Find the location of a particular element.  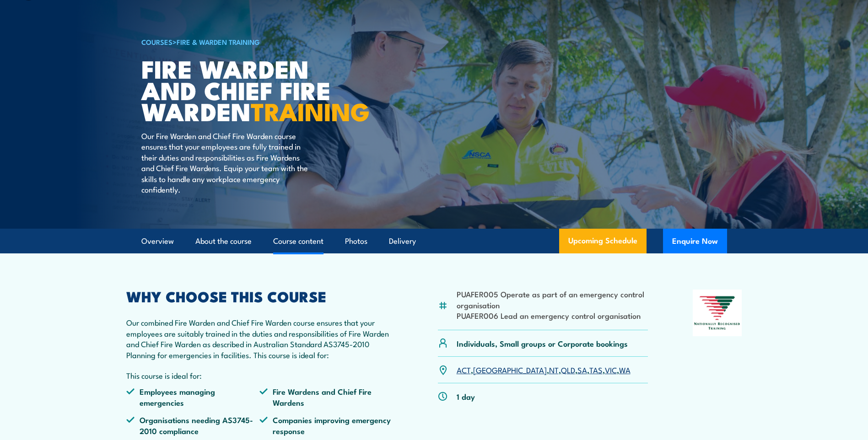

p: Our Fire Warden and Chief Fire Warden course ensures that your employees are fully trained in the... is located at coordinates (224, 162).